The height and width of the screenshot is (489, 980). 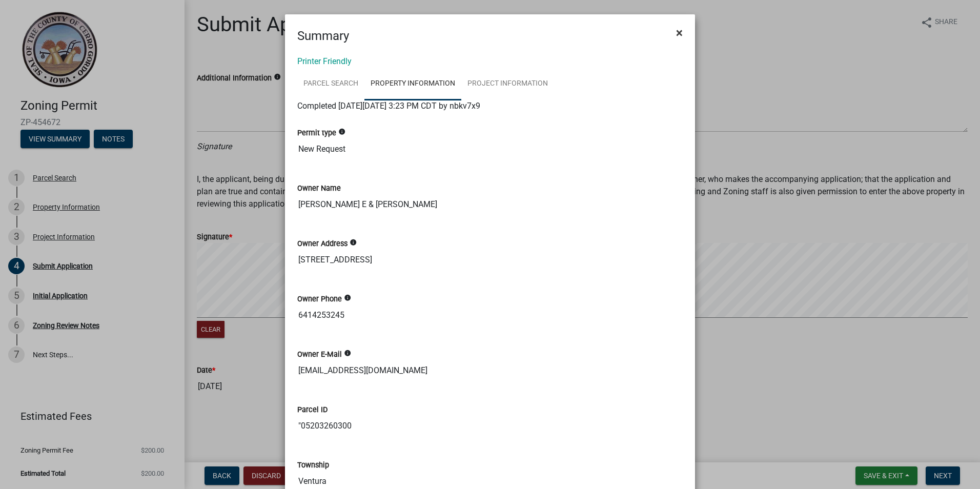 What do you see at coordinates (331, 84) in the screenshot?
I see `a: Parcel Search` at bounding box center [331, 84].